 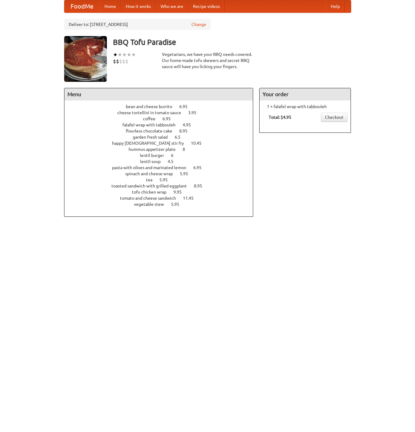 What do you see at coordinates (159, 94) in the screenshot?
I see `h4: Menu` at bounding box center [159, 94].